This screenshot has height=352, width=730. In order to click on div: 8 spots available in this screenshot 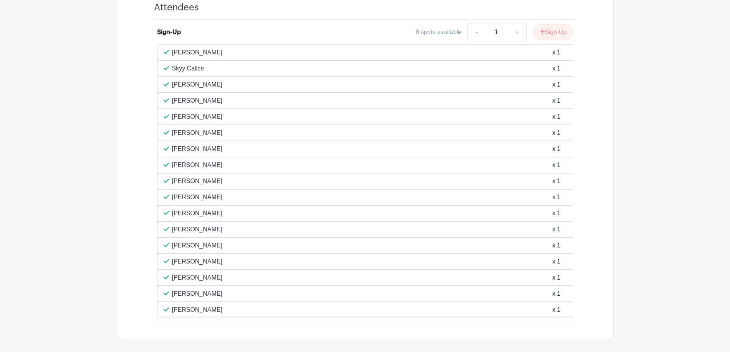, I will do `click(438, 32)`.